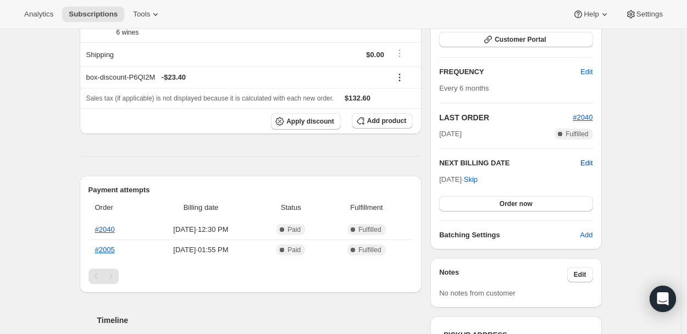 This screenshot has height=334, width=687. I want to click on span: Help, so click(591, 14).